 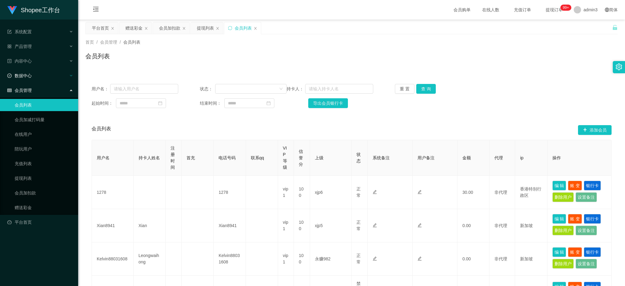 I want to click on span: 充值订单, so click(x=522, y=10).